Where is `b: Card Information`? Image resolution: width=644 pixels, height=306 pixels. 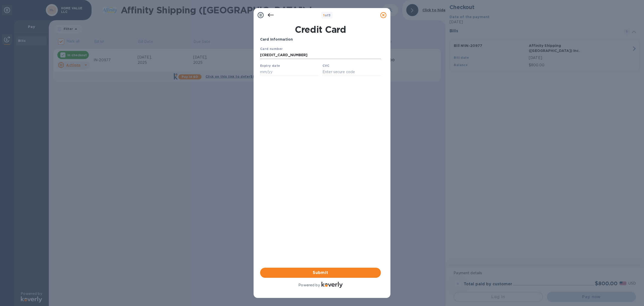
b: Card Information is located at coordinates (277, 39).